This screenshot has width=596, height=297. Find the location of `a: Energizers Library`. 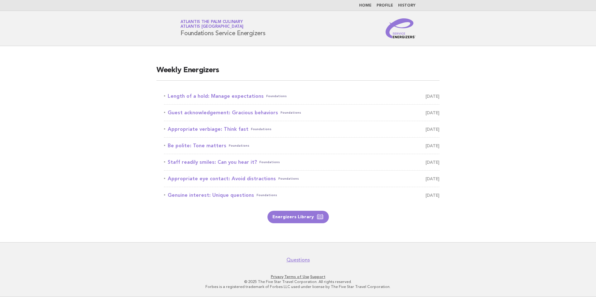

a: Energizers Library is located at coordinates (298, 217).